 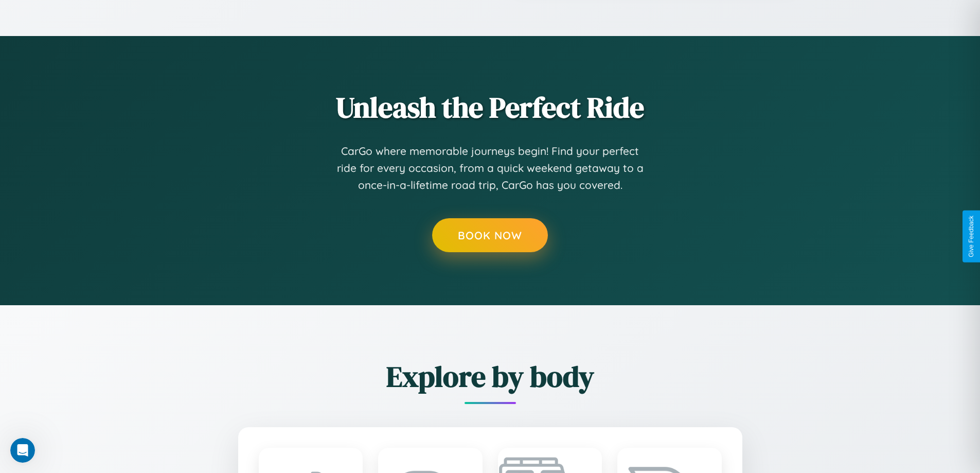 I want to click on p: CarGo where memorable journeys begin! Find your perfect ride for every occasion, from a quick wee..., so click(x=490, y=169).